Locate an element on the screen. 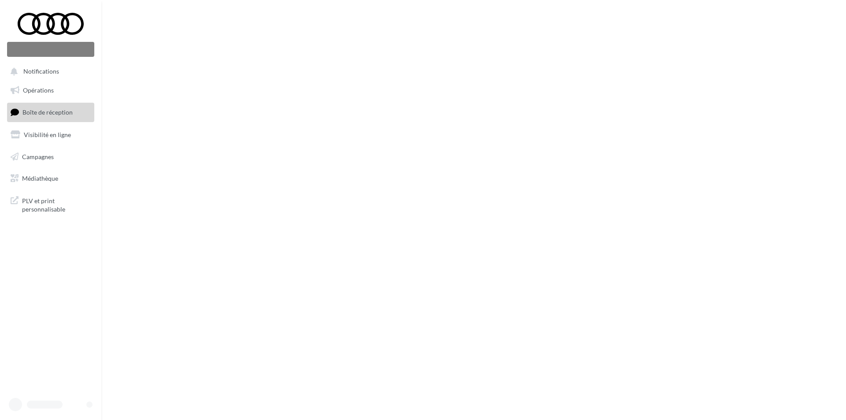 The width and height of the screenshot is (846, 420). span: Médiathèque is located at coordinates (40, 178).